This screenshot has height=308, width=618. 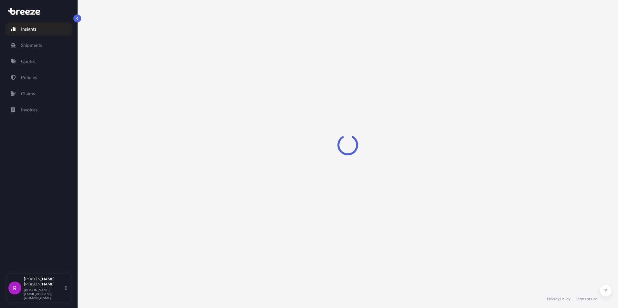 I want to click on a: Policies, so click(x=39, y=78).